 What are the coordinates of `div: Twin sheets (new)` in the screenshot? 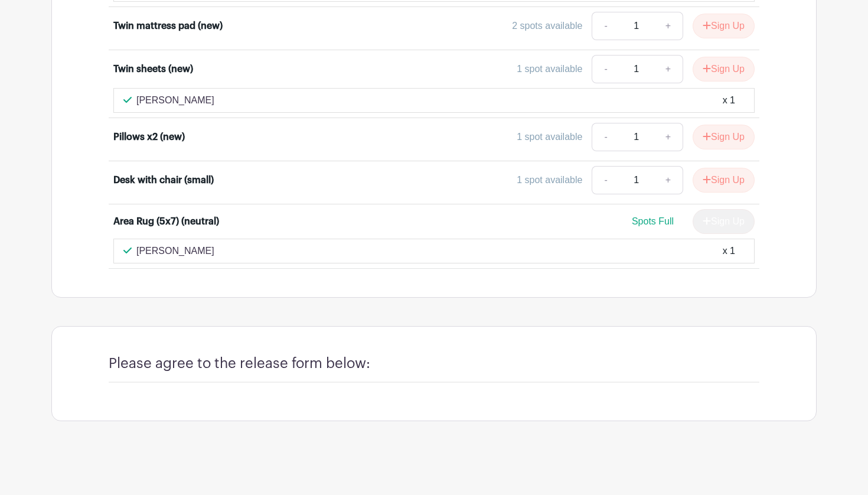 It's located at (153, 69).